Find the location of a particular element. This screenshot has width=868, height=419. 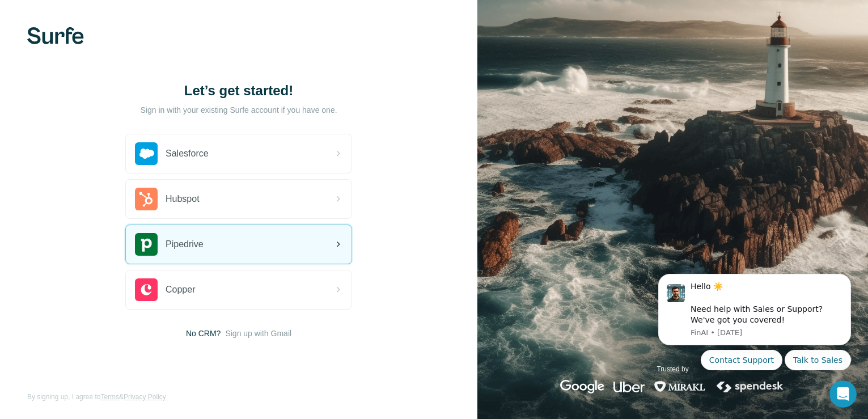

span: Copper is located at coordinates (180, 290).